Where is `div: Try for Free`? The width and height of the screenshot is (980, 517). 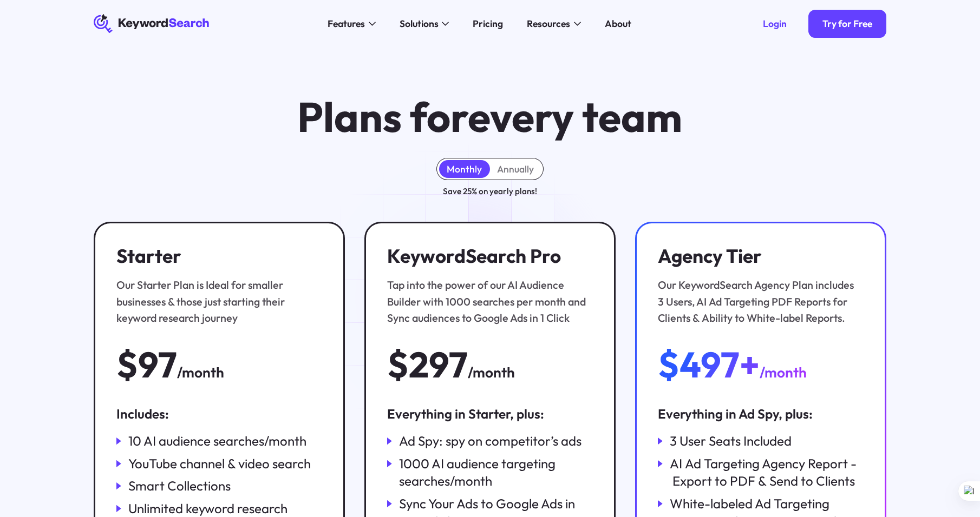 div: Try for Free is located at coordinates (847, 24).